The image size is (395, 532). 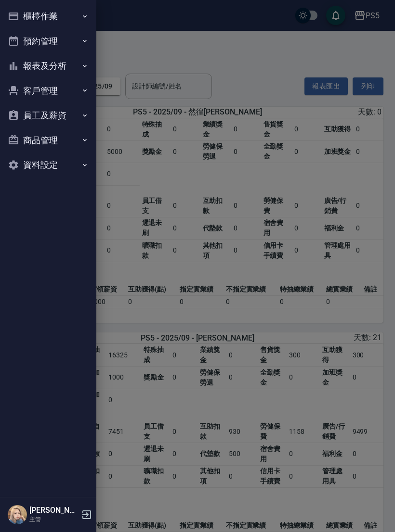 What do you see at coordinates (48, 115) in the screenshot?
I see `button: 員工及薪資` at bounding box center [48, 115].